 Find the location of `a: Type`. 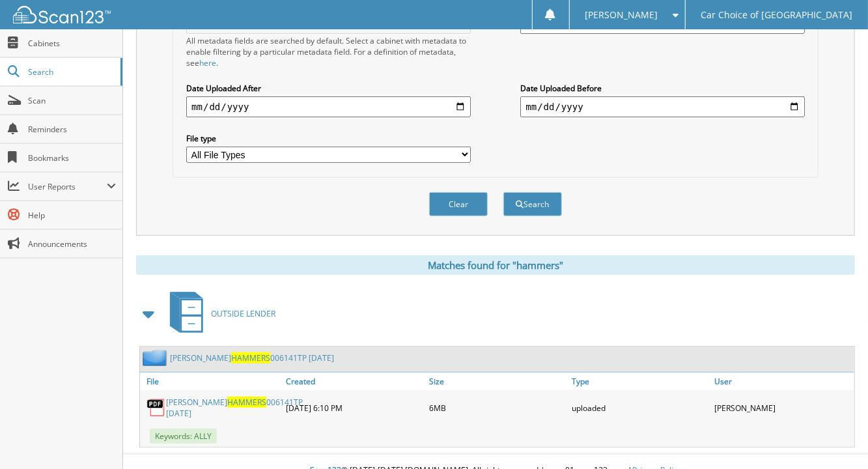

a: Type is located at coordinates (640, 381).